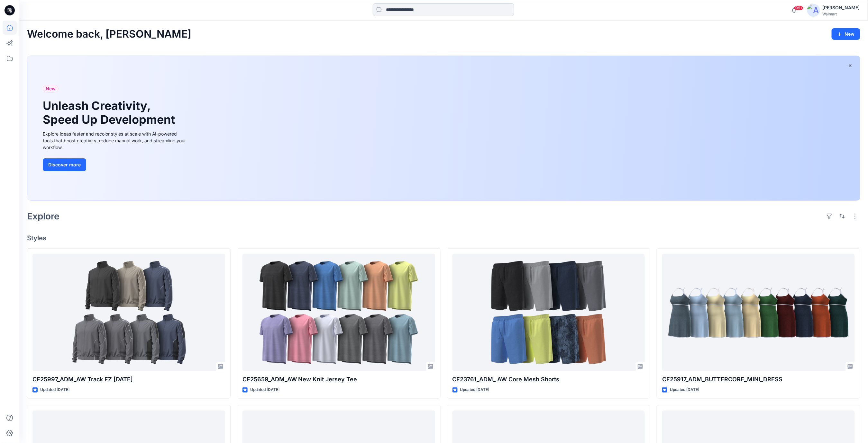 The height and width of the screenshot is (443, 868). Describe the element at coordinates (115, 165) in the screenshot. I see `a: Discover more` at that location.